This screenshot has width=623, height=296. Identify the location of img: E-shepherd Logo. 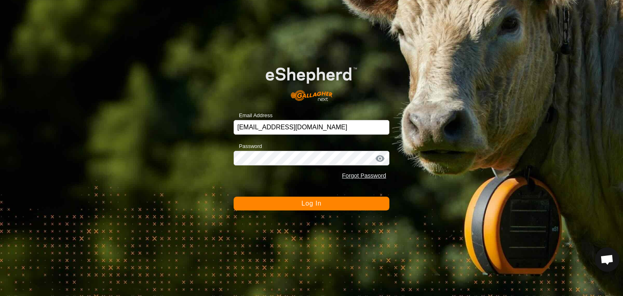
(311, 81).